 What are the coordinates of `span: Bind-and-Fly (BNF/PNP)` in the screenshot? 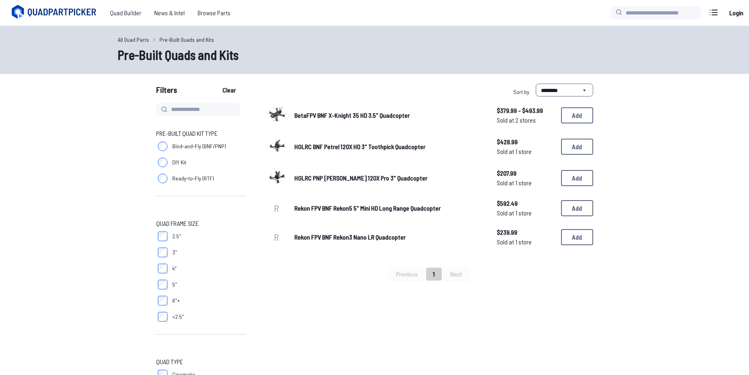 It's located at (199, 146).